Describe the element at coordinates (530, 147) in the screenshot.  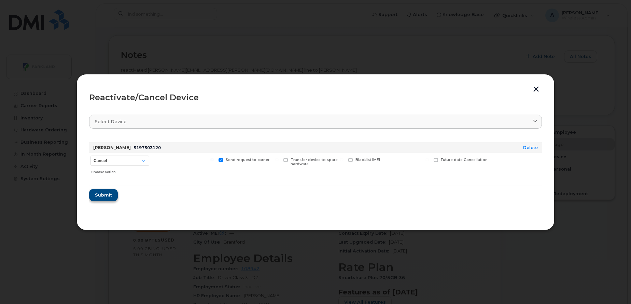
I see `a: Delete` at that location.